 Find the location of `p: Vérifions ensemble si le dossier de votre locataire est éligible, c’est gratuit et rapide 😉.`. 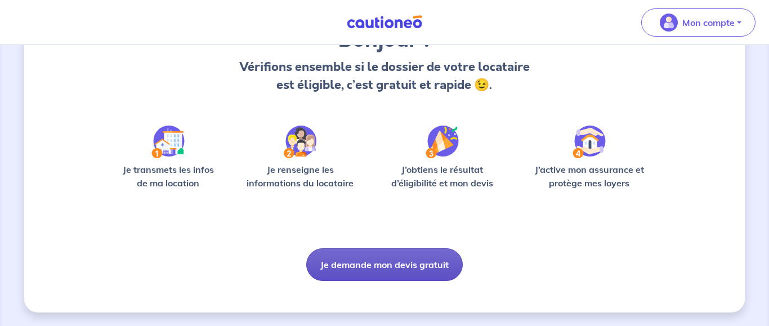

p: Vérifions ensemble si le dossier de votre locataire est éligible, c’est gratuit et rapide 😉. is located at coordinates (384, 76).